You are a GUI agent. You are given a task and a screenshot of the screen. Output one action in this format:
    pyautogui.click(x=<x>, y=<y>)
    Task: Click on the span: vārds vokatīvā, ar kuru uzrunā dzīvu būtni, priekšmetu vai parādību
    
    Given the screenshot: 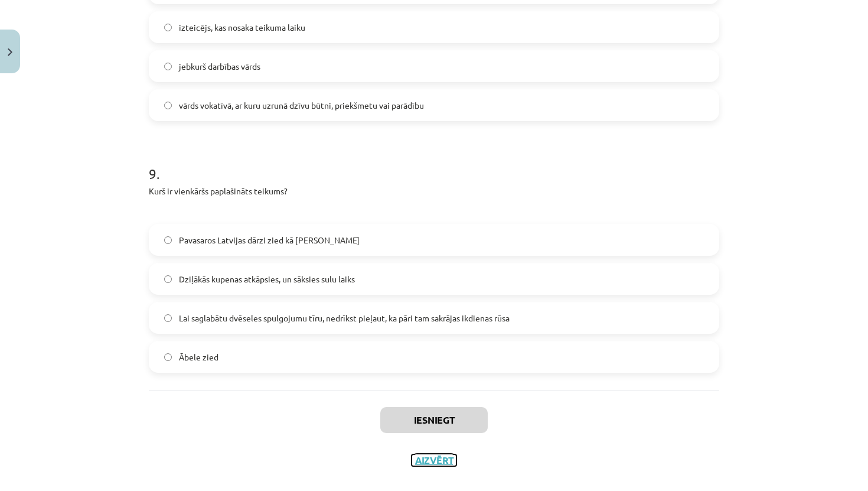 What is the action you would take?
    pyautogui.click(x=301, y=105)
    